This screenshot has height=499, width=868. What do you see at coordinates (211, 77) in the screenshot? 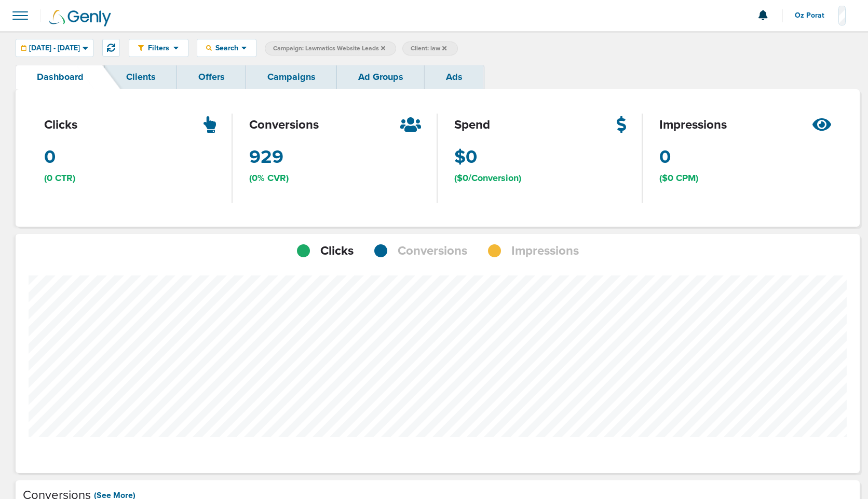
I see `a: Offers` at bounding box center [211, 77].